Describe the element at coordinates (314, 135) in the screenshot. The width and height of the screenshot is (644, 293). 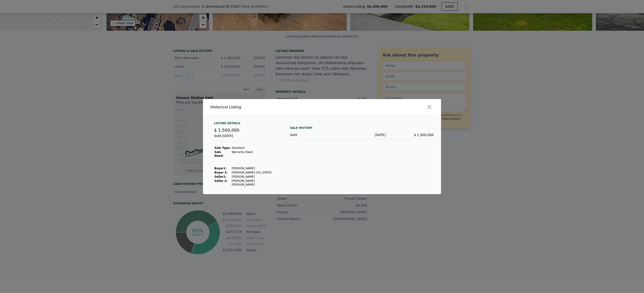
I see `div: Sold` at that location.